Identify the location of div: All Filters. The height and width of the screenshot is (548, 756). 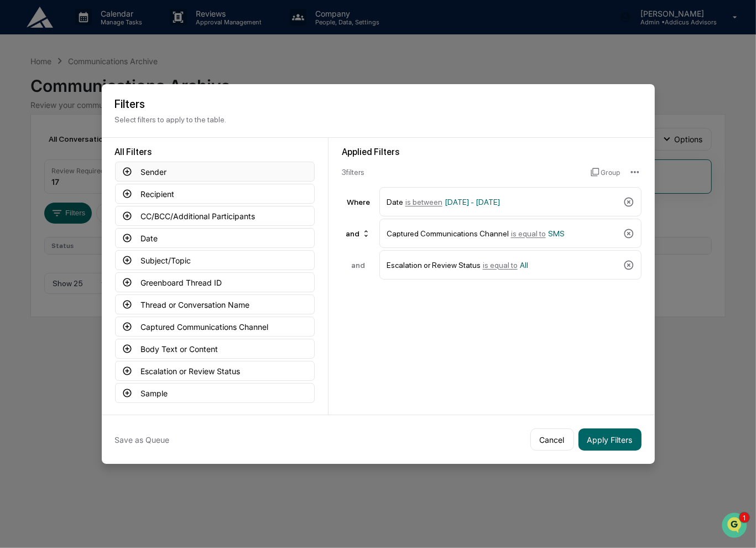
(215, 152).